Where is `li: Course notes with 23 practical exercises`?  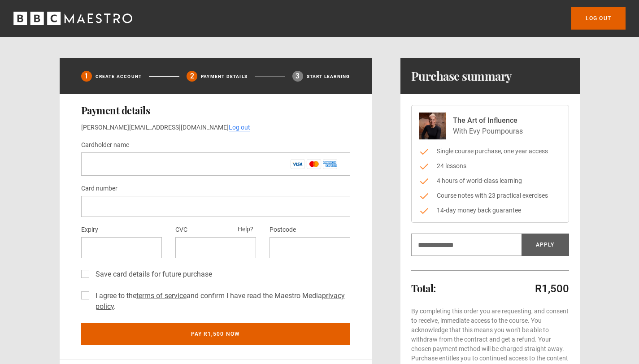 li: Course notes with 23 practical exercises is located at coordinates (490, 195).